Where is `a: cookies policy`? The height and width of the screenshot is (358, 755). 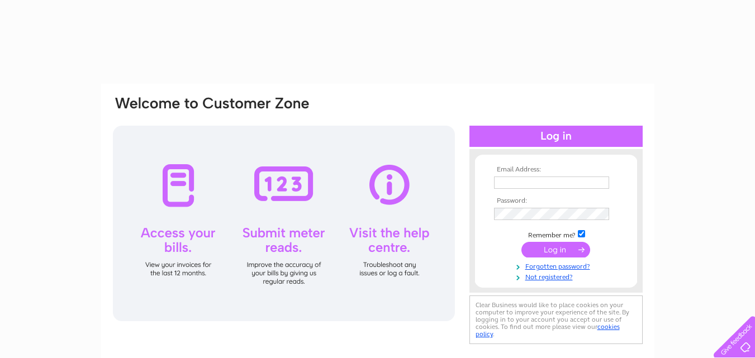
a: cookies policy is located at coordinates (547, 330).